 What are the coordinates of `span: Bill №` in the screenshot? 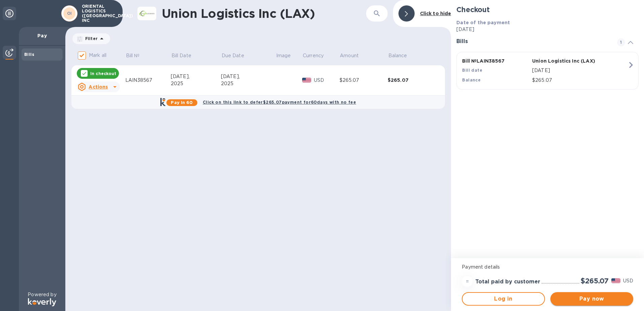 It's located at (137, 55).